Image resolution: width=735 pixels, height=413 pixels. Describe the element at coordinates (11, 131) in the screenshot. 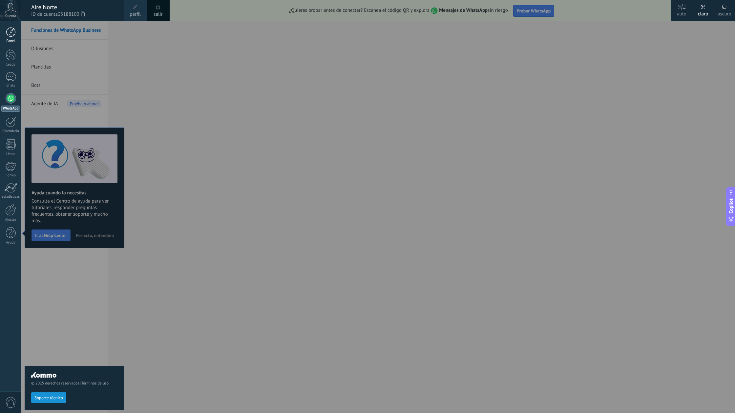

I see `div: Calendario` at that location.